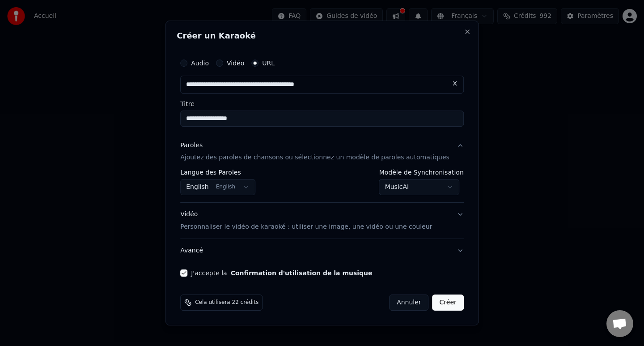 Image resolution: width=644 pixels, height=346 pixels. What do you see at coordinates (281, 273) in the screenshot?
I see `label: J'accepte la` at bounding box center [281, 273].